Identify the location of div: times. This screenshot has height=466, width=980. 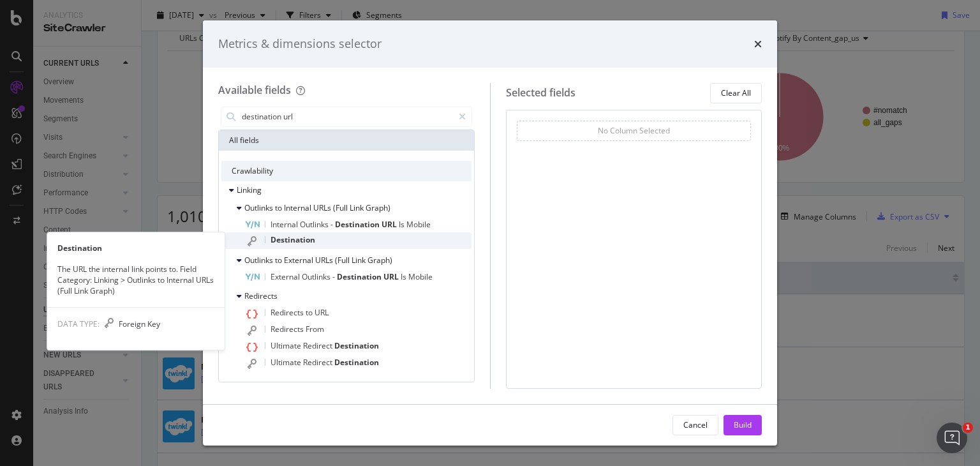
(758, 44).